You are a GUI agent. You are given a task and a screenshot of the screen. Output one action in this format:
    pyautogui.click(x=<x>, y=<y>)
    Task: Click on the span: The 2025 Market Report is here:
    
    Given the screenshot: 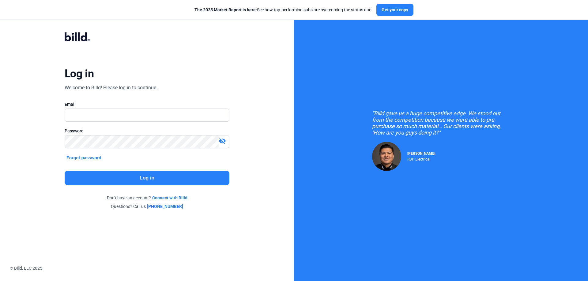 What is the action you would take?
    pyautogui.click(x=226, y=10)
    